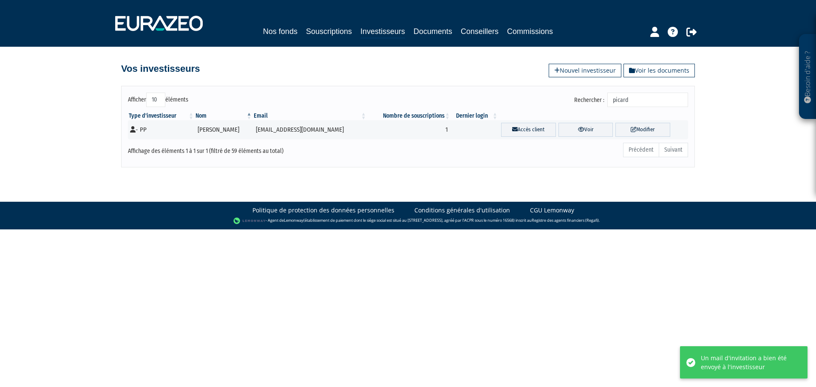 The image size is (816, 387). What do you see at coordinates (565, 220) in the screenshot?
I see `a: Registre des agents financiers (Regafi)` at bounding box center [565, 220].